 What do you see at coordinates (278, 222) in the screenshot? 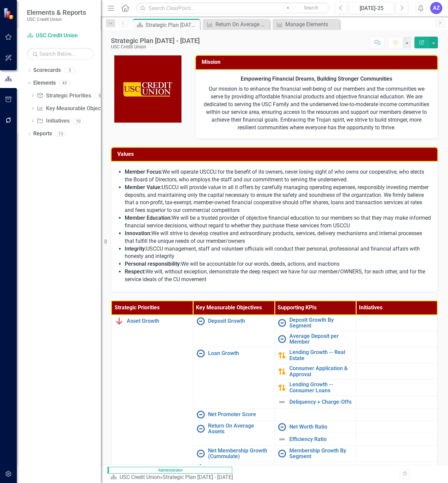
I see `li: We will be a trusted provider of objective financial education to our members so that they may ma...` at bounding box center [278, 222].